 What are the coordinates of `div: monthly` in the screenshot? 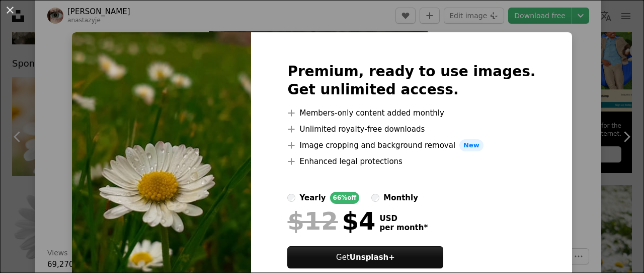 It's located at (401, 198).